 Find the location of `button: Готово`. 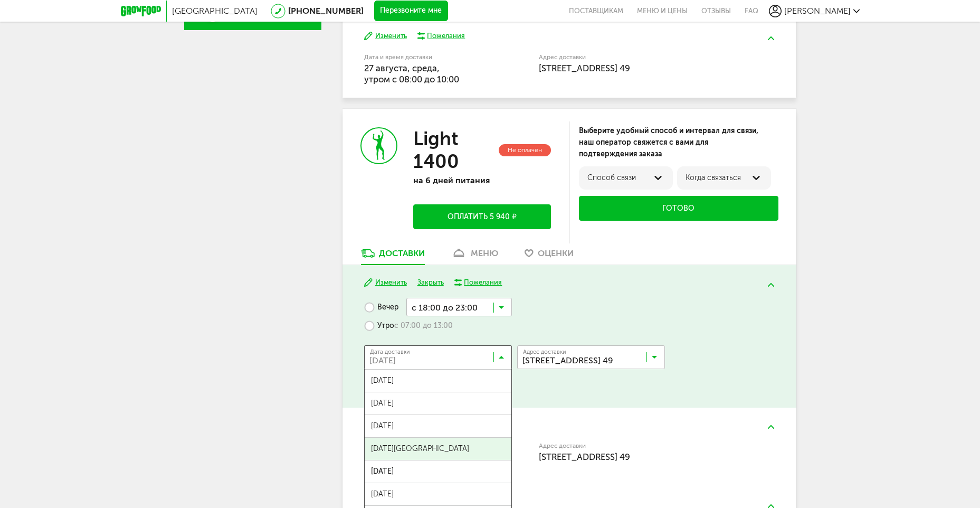

button: Готово is located at coordinates (679, 208).